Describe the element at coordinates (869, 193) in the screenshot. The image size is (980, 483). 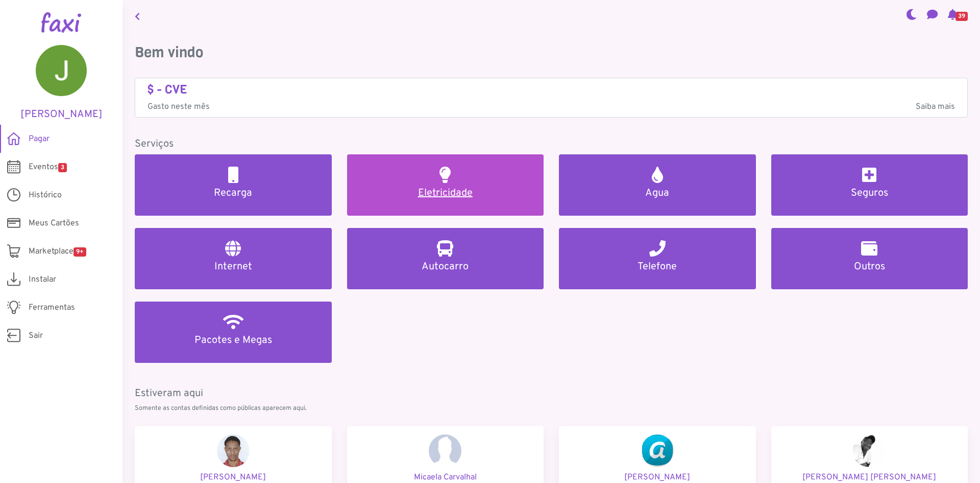
I see `h5: Seguros` at that location.